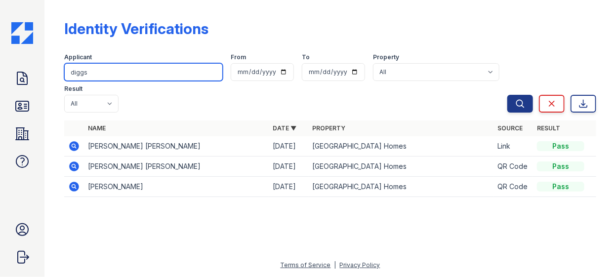 The height and width of the screenshot is (277, 616). I want to click on a: Result, so click(548, 128).